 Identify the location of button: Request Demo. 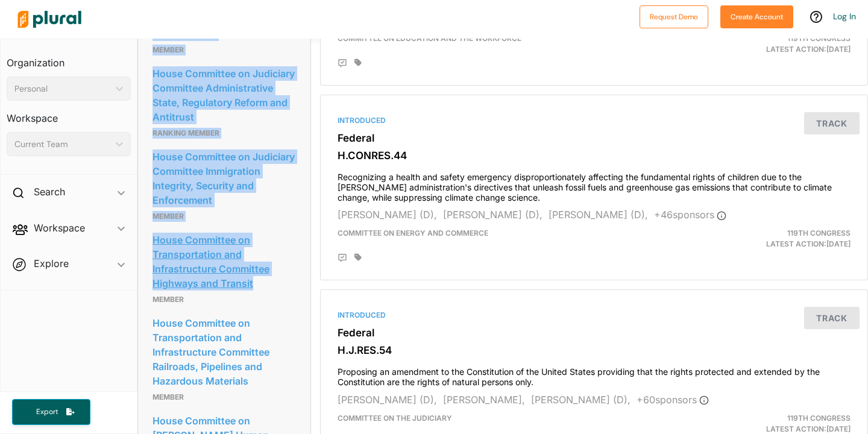
(674, 17).